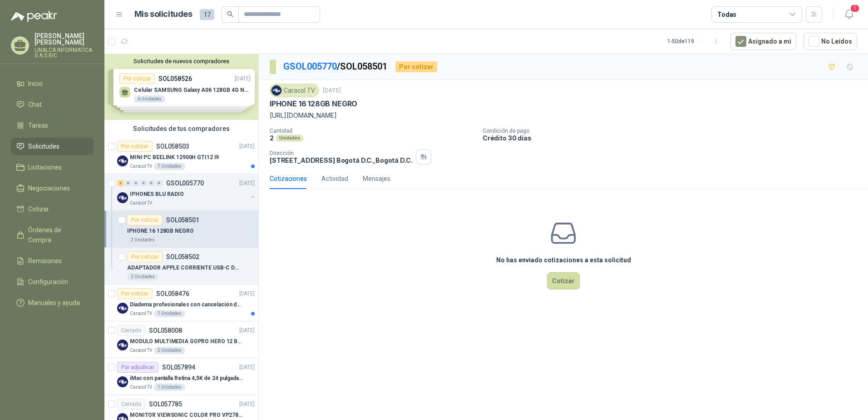  I want to click on button: 1, so click(849, 14).